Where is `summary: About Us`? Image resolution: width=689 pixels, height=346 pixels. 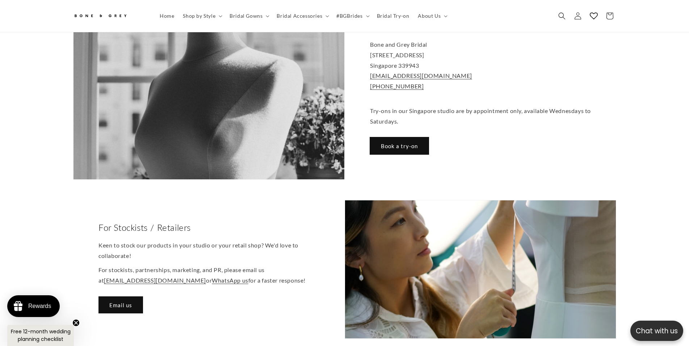 summary: About Us is located at coordinates (432, 16).